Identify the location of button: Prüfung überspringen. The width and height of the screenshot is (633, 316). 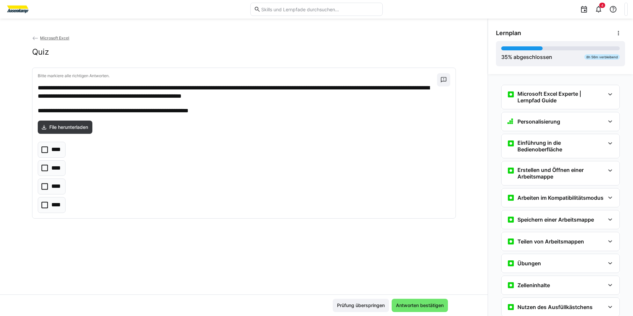
(361, 305).